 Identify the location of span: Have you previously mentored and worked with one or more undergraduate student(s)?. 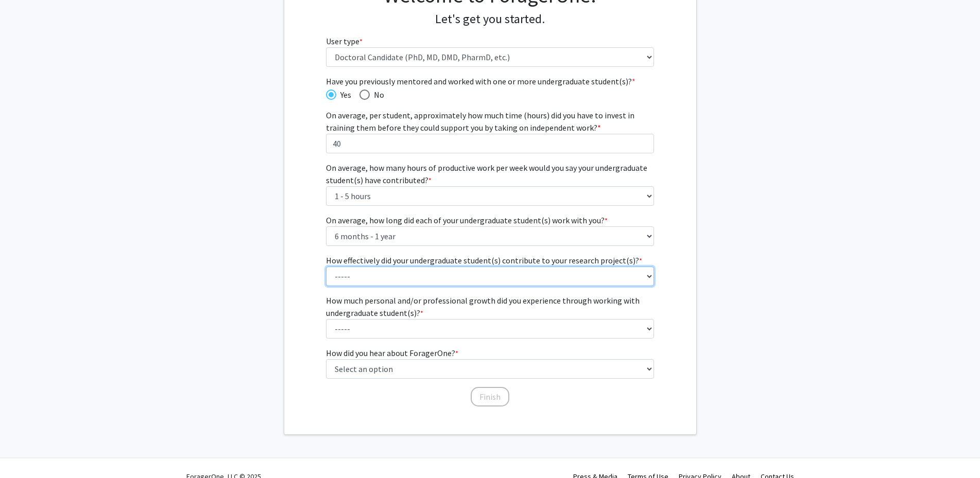
(490, 81).